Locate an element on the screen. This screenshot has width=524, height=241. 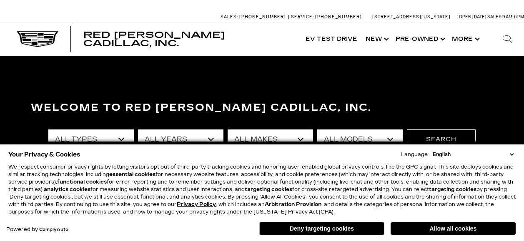
select: Filter by type is located at coordinates (91, 140).